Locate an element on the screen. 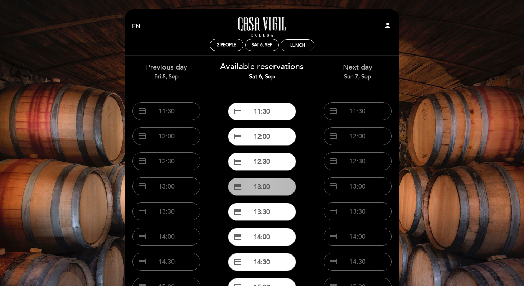 The image size is (524, 286). div: Fri 5, Sep is located at coordinates (166, 77).